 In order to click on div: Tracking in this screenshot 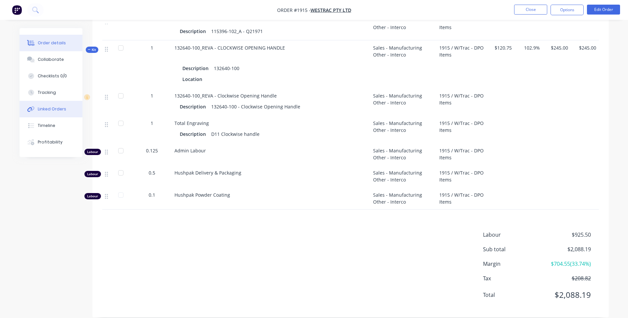, I will do `click(47, 93)`.